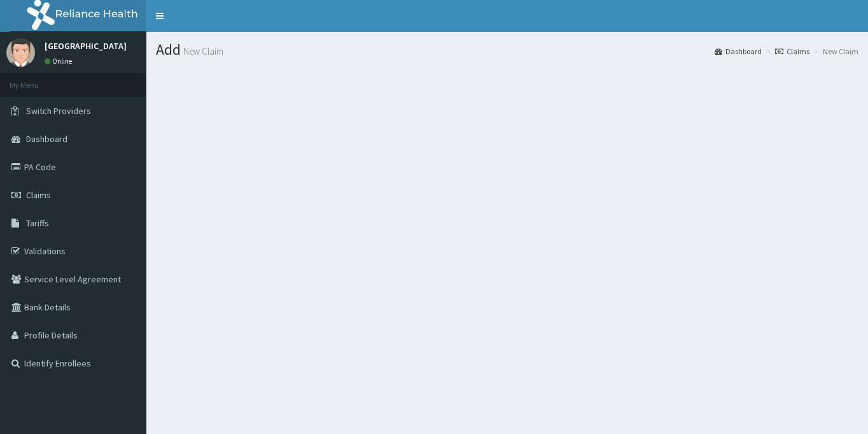  What do you see at coordinates (38, 223) in the screenshot?
I see `span: Tariffs` at bounding box center [38, 223].